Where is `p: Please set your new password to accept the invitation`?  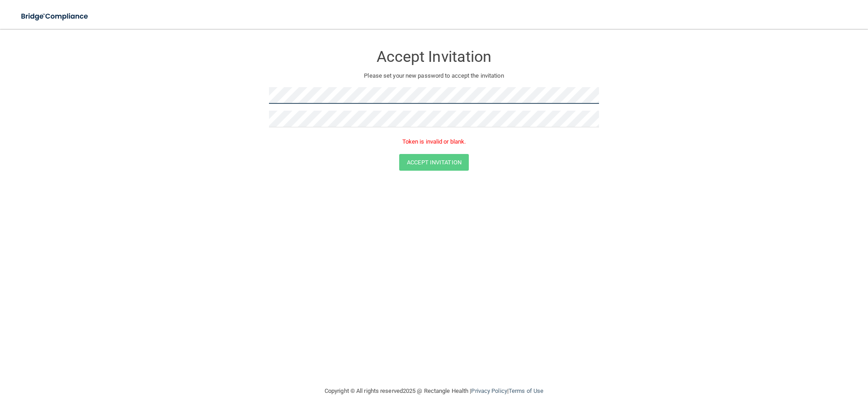 p: Please set your new password to accept the invitation is located at coordinates (434, 76).